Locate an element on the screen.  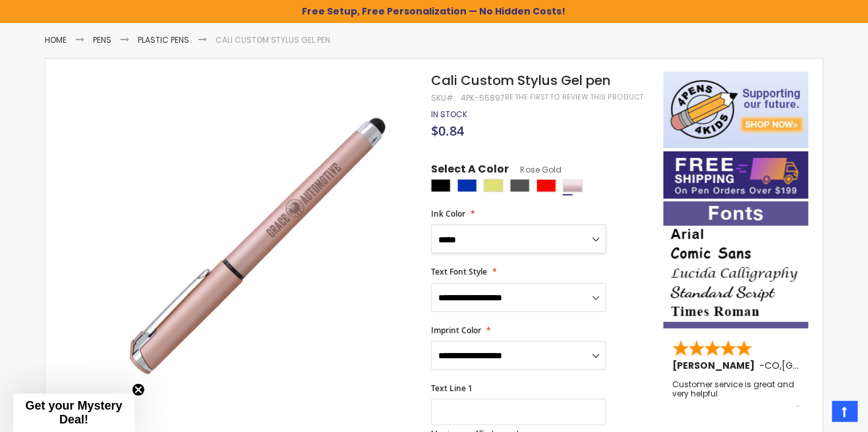
span: $0.84 is located at coordinates (447, 130).